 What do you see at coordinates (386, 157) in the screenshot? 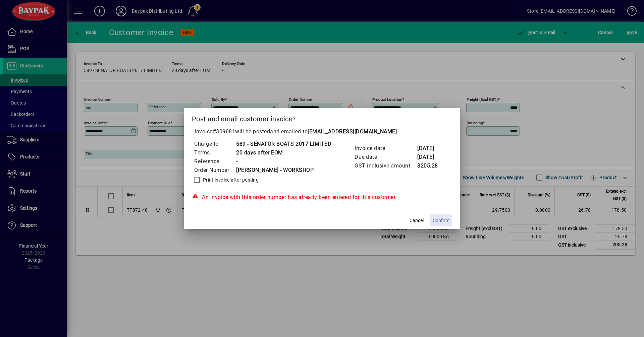
I see `td: Due date` at bounding box center [386, 157].